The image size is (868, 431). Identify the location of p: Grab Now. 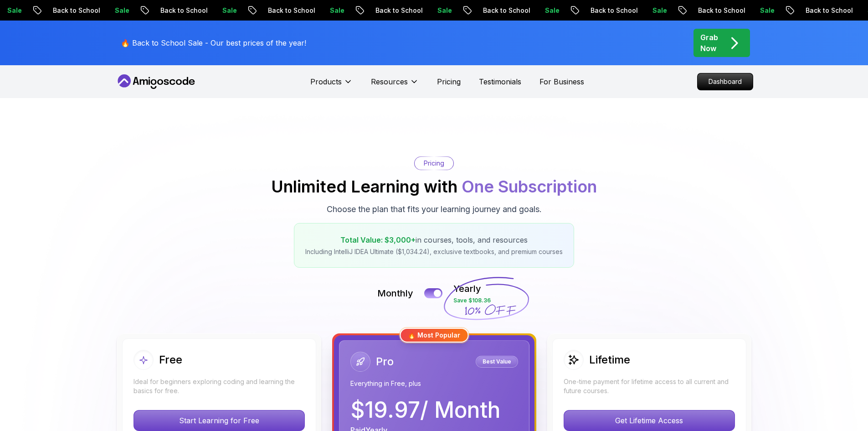
(709, 43).